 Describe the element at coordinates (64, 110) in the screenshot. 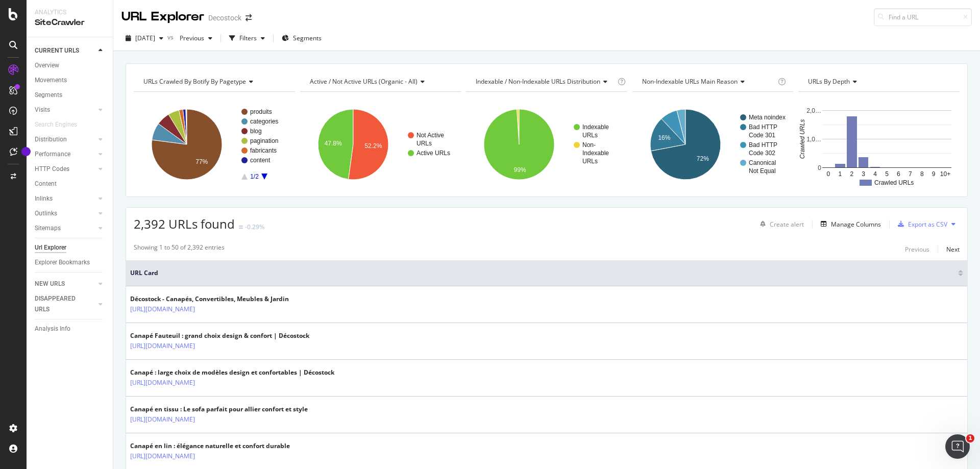

I see `a: Visits` at that location.